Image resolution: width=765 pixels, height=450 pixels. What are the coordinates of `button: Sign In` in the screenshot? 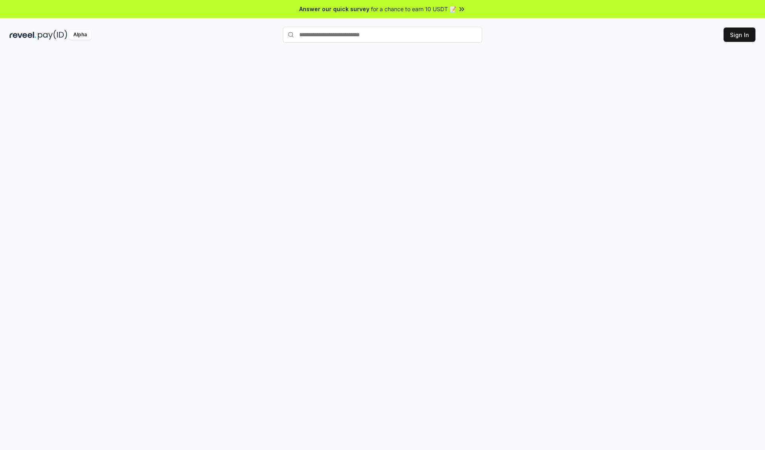 It's located at (739, 35).